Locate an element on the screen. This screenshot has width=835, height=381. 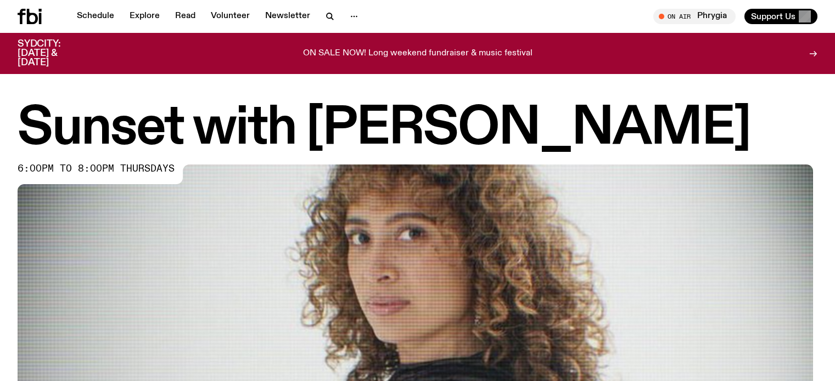
p: ON SALE NOW! Long weekend fundraiser & music festival is located at coordinates (418, 54).